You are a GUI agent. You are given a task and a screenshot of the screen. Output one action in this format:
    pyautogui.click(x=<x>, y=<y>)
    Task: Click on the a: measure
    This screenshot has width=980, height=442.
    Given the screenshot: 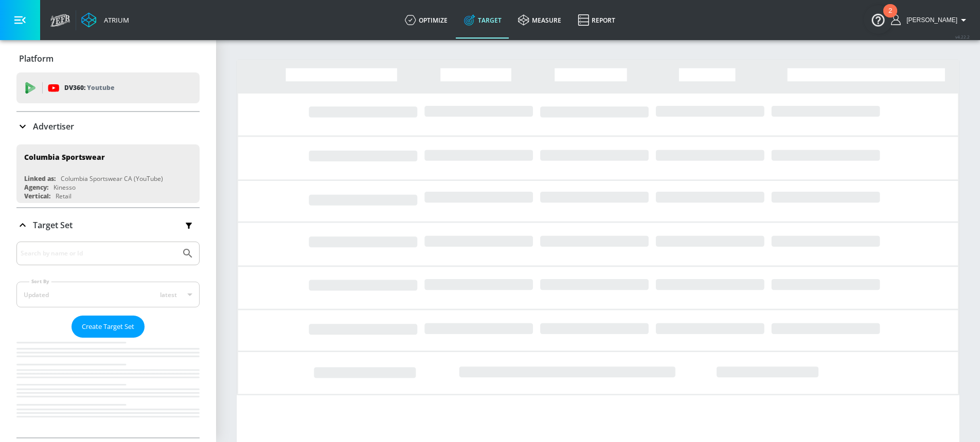 What is the action you would take?
    pyautogui.click(x=539, y=20)
    